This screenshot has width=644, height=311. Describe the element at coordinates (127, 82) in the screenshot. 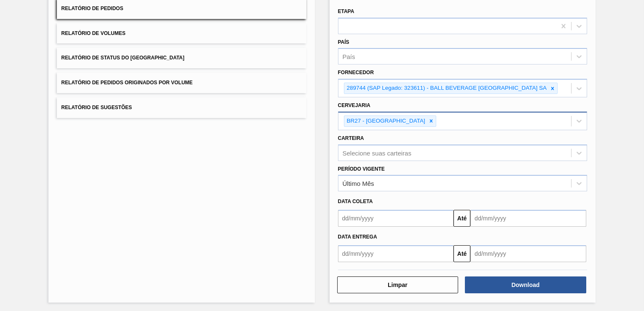

I see `span: Relatório de Pedidos Originados por Volume` at that location.